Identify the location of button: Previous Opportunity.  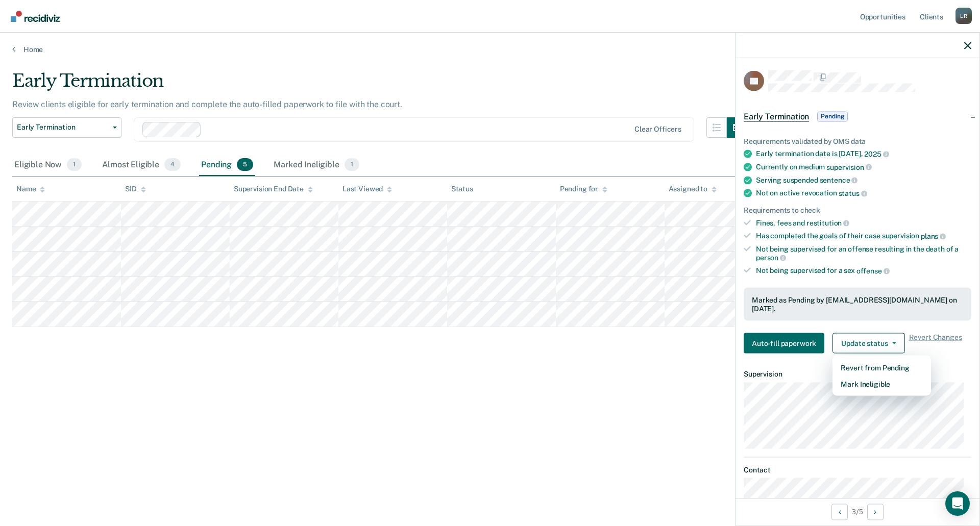
(840, 512).